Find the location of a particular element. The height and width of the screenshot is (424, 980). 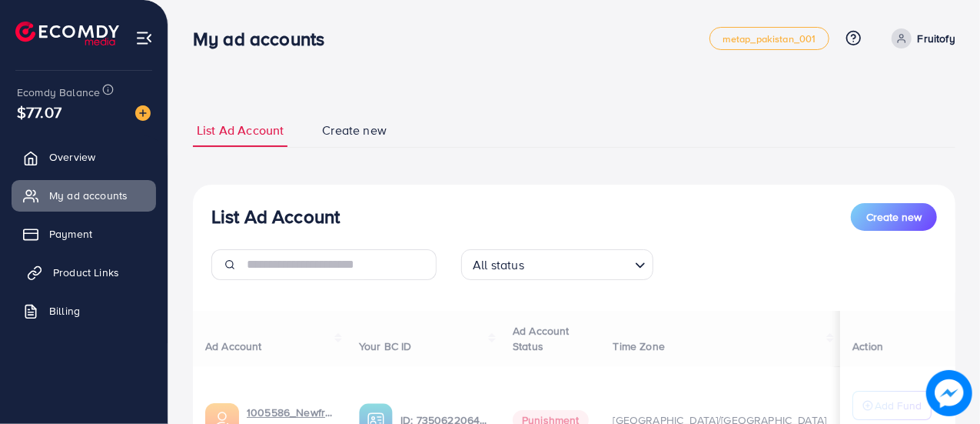

span: Billing is located at coordinates (65, 311).